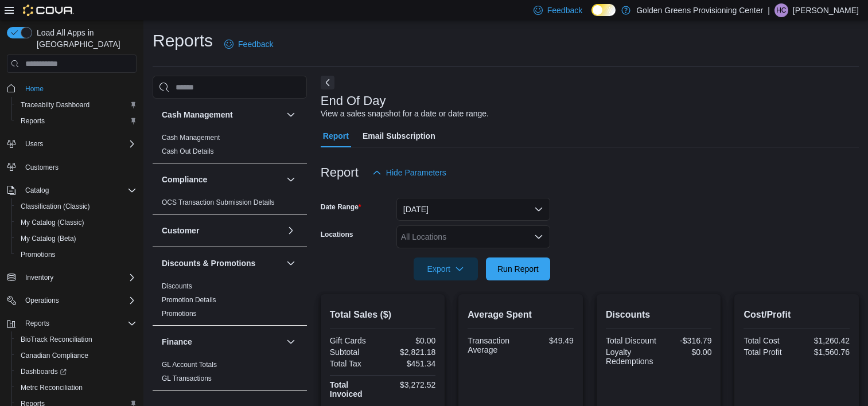 Image resolution: width=868 pixels, height=406 pixels. I want to click on div: $1,560.76, so click(825, 352).